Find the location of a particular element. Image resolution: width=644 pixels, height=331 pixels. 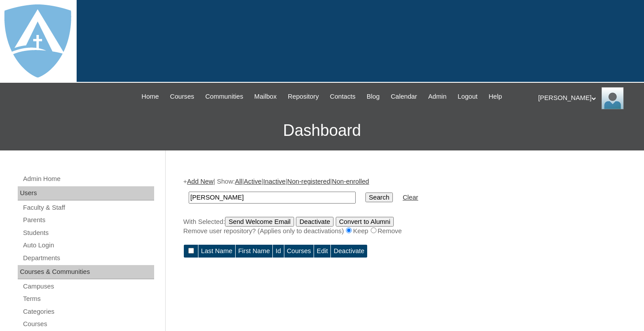

a: Calendar is located at coordinates (403, 97).